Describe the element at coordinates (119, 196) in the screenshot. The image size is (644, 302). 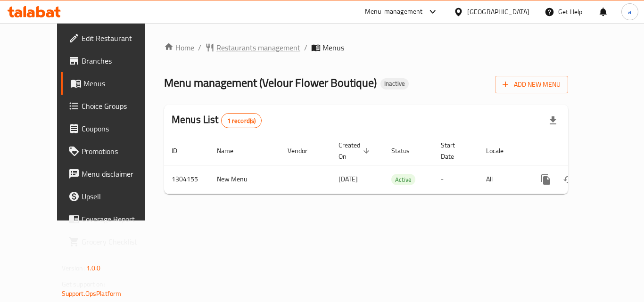
I see `span: Upsell` at that location.